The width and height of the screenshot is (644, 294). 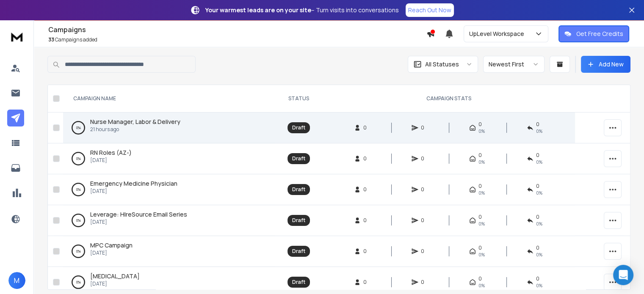 What do you see at coordinates (17, 280) in the screenshot?
I see `button: M` at bounding box center [17, 280].